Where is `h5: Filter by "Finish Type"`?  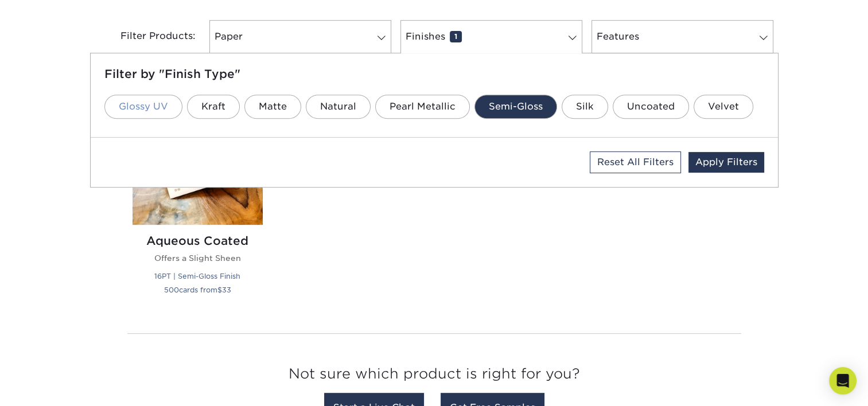
h5: Filter by "Finish Type" is located at coordinates (434, 74).